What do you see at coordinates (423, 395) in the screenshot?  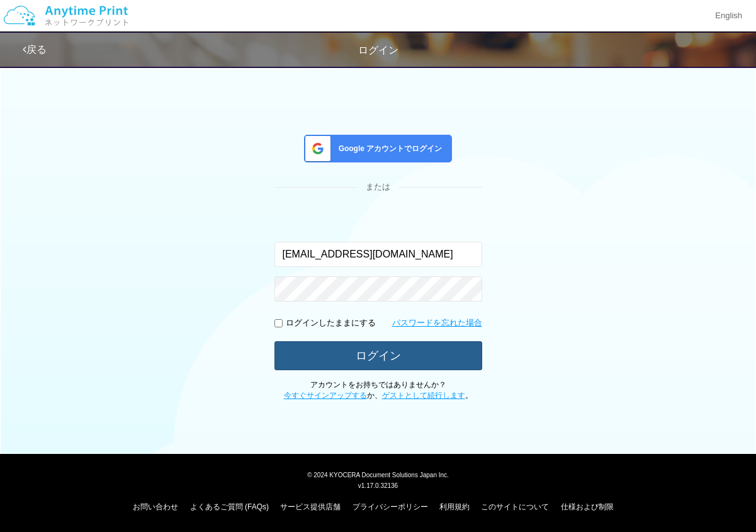 I see `a: ゲストとして続行します` at bounding box center [423, 395].